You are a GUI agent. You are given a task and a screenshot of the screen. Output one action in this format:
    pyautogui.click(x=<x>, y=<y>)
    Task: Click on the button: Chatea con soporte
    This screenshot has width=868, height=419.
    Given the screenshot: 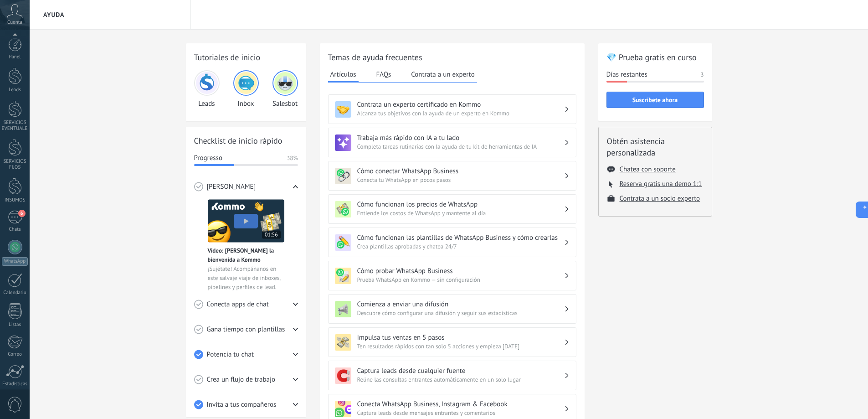 What is the action you would take?
    pyautogui.click(x=647, y=169)
    